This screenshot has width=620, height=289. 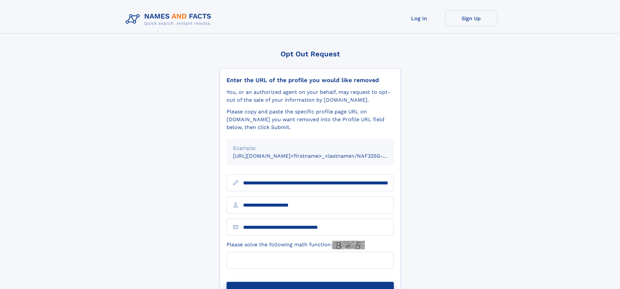 What do you see at coordinates (310, 96) in the screenshot?
I see `div: You, or an authorized agent on your behalf, may request to opt-out of the sale of your informatio...` at bounding box center [310, 96].